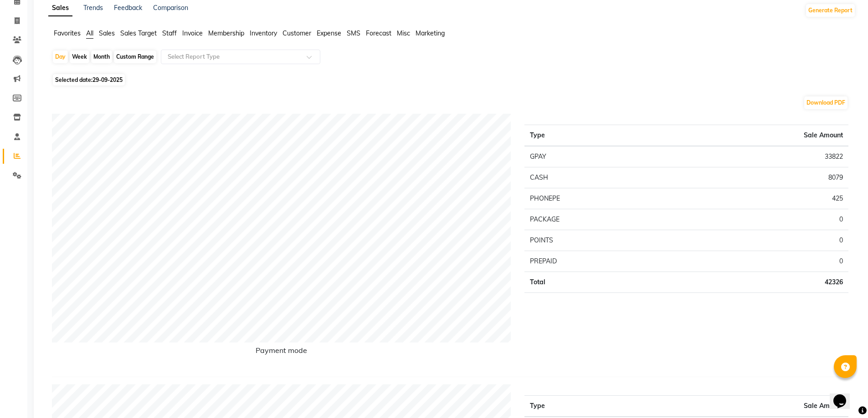 This screenshot has width=868, height=418. What do you see at coordinates (67, 34) in the screenshot?
I see `span: Favorites` at bounding box center [67, 34].